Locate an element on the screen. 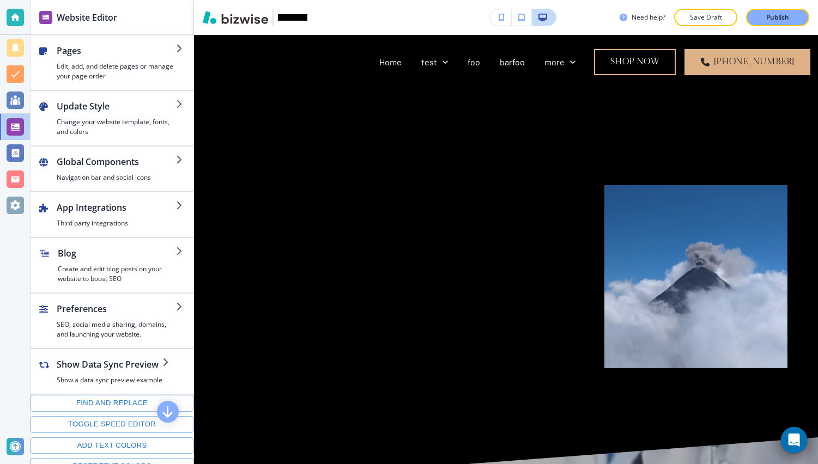  button: Global ComponentsNavigation bar and social icons is located at coordinates (112, 169).